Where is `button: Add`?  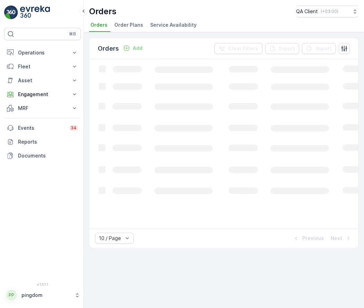
button: Add is located at coordinates (133, 48).